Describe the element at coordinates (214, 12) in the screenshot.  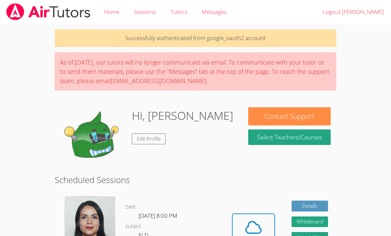
I see `span: Messages` at that location.